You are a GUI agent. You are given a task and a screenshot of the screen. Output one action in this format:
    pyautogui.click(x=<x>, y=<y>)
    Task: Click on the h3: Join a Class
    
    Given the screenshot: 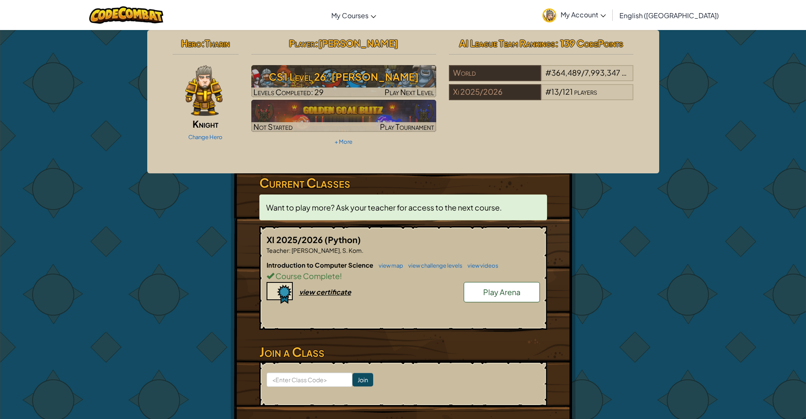 What is the action you would take?
    pyautogui.click(x=403, y=352)
    